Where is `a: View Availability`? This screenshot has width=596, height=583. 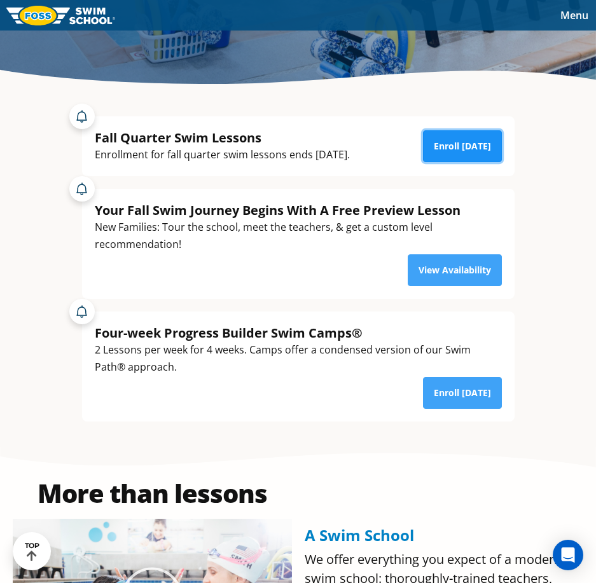
a: View Availability is located at coordinates (454, 270).